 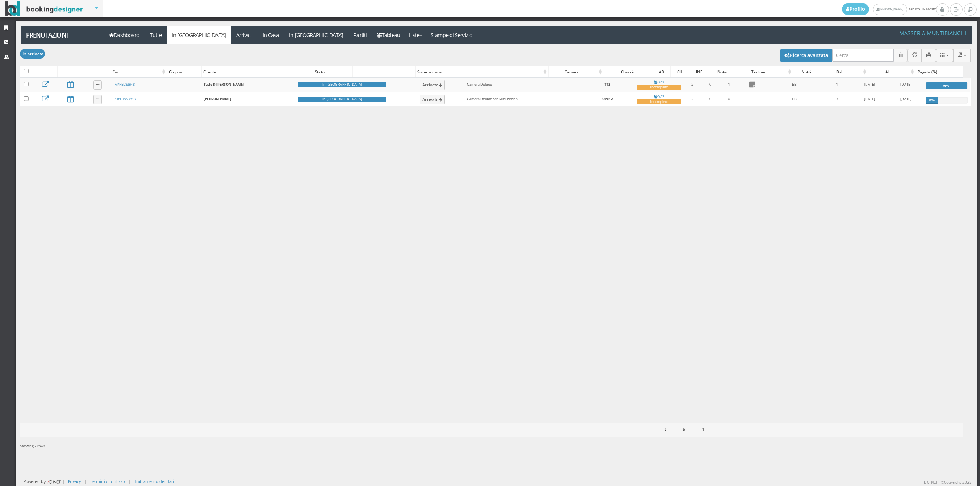 I want to click on div: Sistemazione, so click(x=482, y=72).